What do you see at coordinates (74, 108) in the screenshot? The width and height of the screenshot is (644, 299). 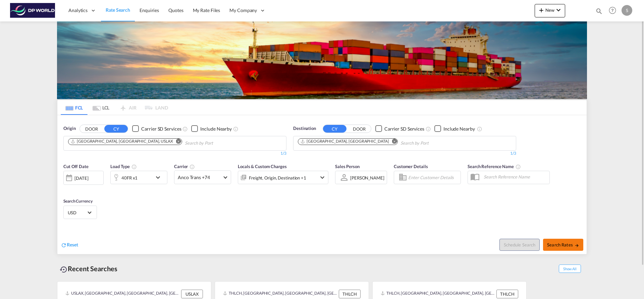 I see `md-tab-item: FCL` at bounding box center [74, 108].